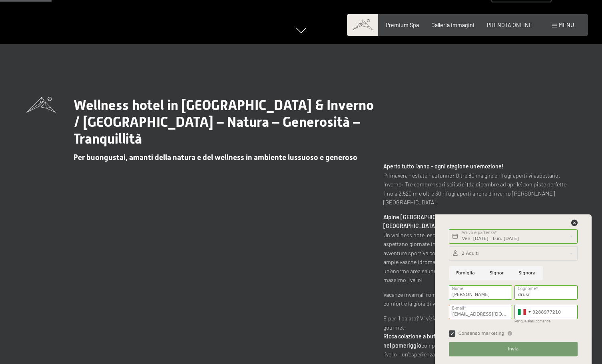 This screenshot has height=364, width=602. What do you see at coordinates (481, 333) in the screenshot?
I see `span: Consenso marketing` at bounding box center [481, 333].